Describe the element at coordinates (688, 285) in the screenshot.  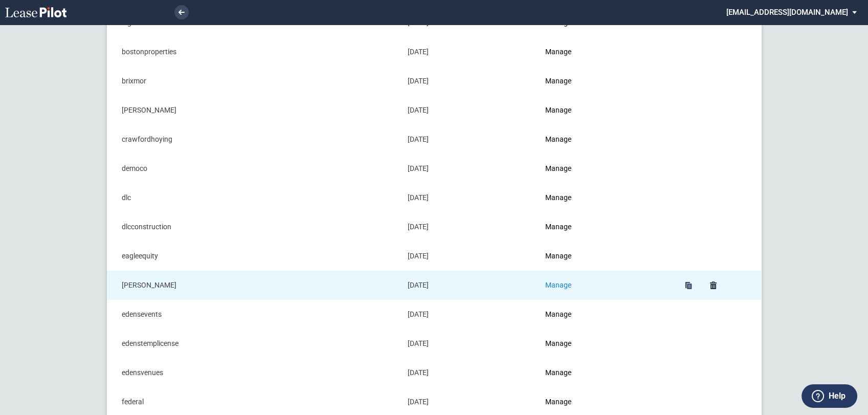
I see `a: Duplicate edens` at that location.